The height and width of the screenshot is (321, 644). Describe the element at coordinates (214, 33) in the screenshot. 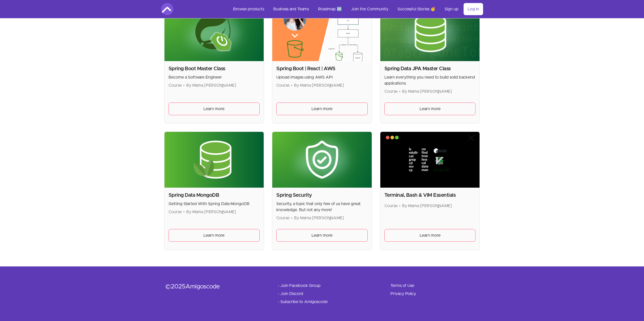

I see `img: Product image for Spring Boot Master Class` at that location.